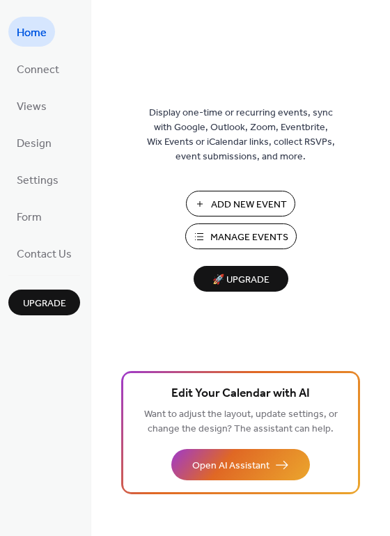  Describe the element at coordinates (240, 465) in the screenshot. I see `button: Open AI Assistant` at that location.